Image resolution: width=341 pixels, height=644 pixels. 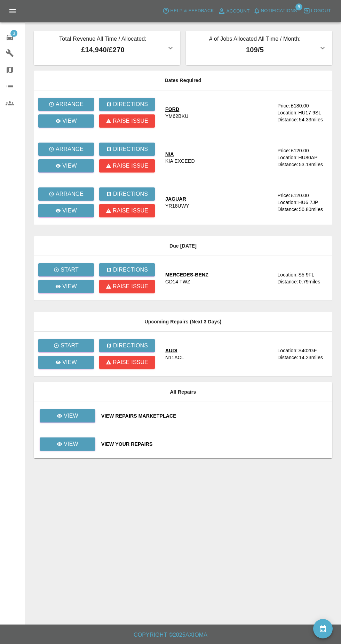 I want to click on button: Notifications, so click(x=275, y=11).